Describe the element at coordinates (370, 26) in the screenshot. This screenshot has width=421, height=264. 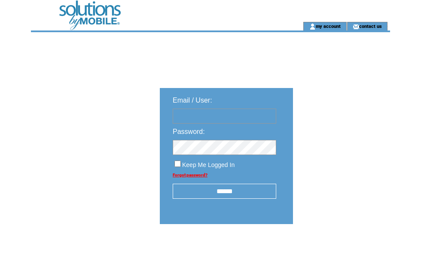
I see `a: contact us` at that location.